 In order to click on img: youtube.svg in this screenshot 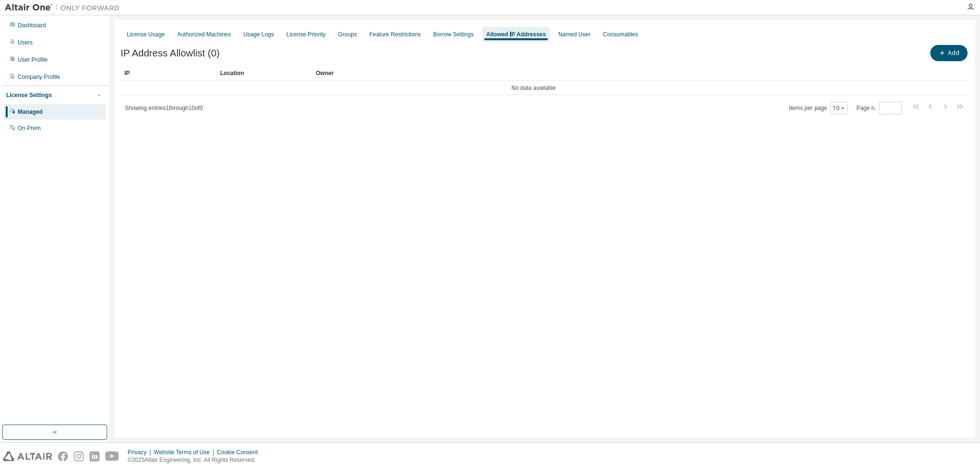, I will do `click(112, 457)`.